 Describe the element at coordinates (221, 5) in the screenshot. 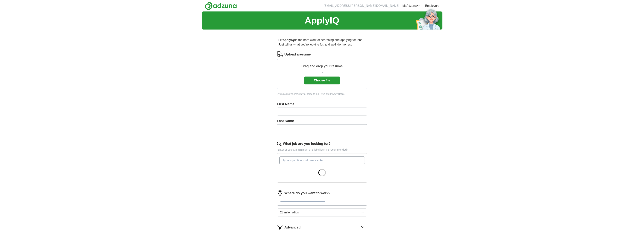

I see `img: Adzuna logo` at that location.